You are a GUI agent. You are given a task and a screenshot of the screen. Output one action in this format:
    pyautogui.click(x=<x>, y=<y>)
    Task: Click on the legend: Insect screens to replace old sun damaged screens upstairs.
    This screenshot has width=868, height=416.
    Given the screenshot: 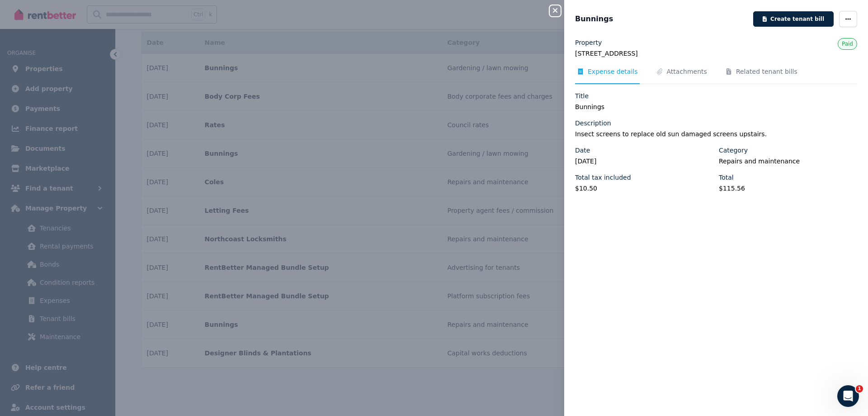 What is the action you would take?
    pyautogui.click(x=716, y=134)
    